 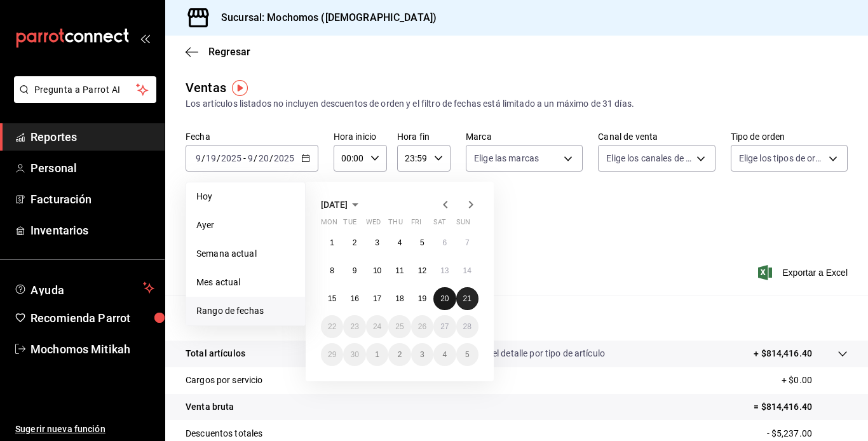 I want to click on abbr: September 22, 2025, so click(x=331, y=327).